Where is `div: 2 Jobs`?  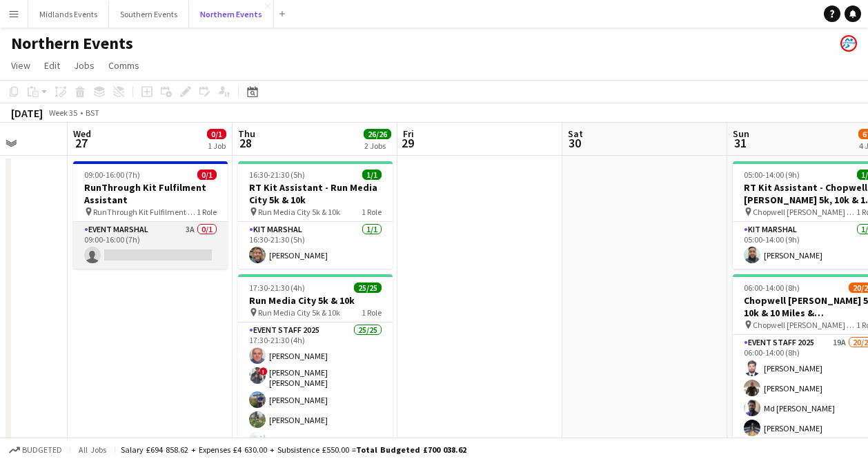 div: 2 Jobs is located at coordinates (377, 145).